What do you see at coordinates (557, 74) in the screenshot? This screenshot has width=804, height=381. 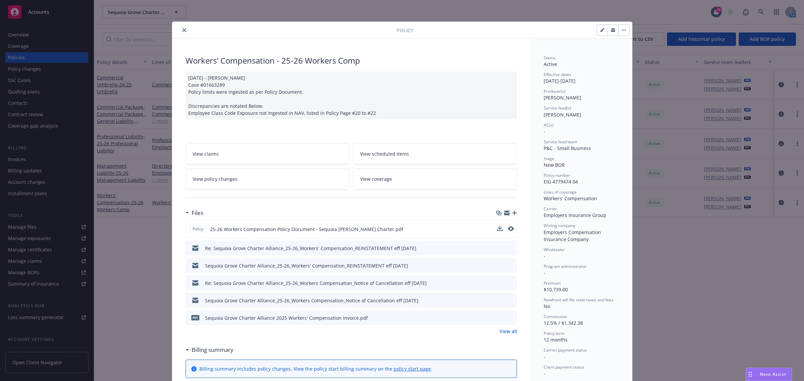 I see `span: Effective dates` at bounding box center [557, 74].